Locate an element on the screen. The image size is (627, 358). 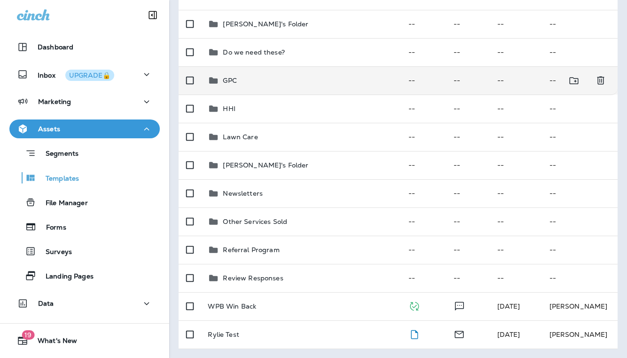
p: Review Responses is located at coordinates (253, 278).